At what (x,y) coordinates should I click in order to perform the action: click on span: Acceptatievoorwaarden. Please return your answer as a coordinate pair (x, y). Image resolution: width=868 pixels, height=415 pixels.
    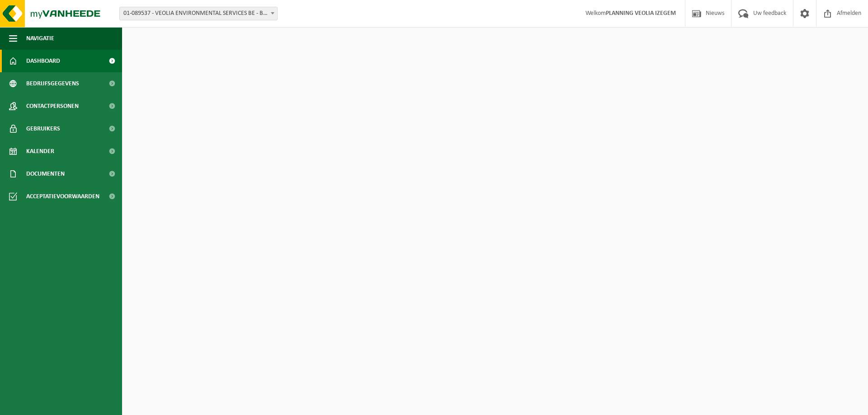
    Looking at the image, I should click on (63, 197).